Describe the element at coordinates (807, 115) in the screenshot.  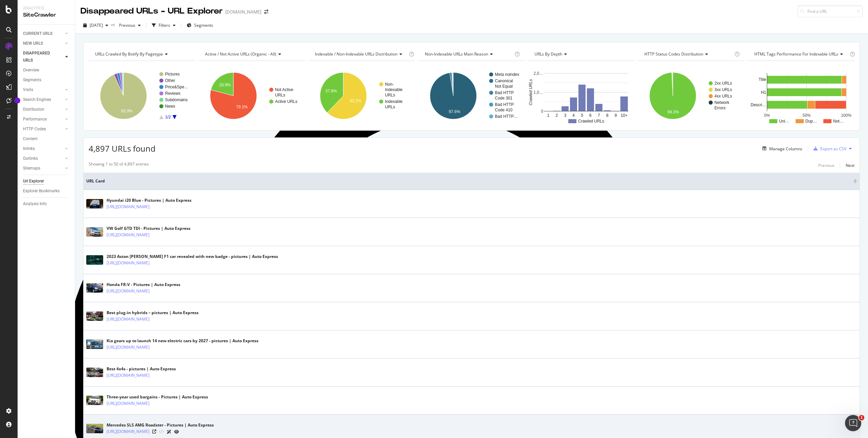
I see `text: 50%` at that location.